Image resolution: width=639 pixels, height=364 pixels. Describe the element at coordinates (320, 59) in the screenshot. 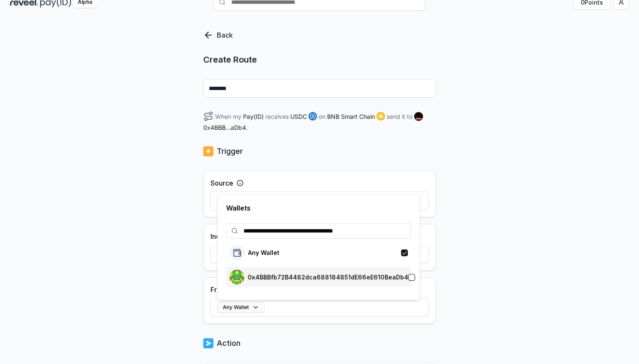

I see `p: Create Route` at that location.